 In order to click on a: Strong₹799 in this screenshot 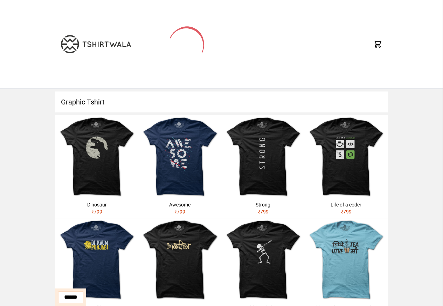, I will do `click(263, 167)`.